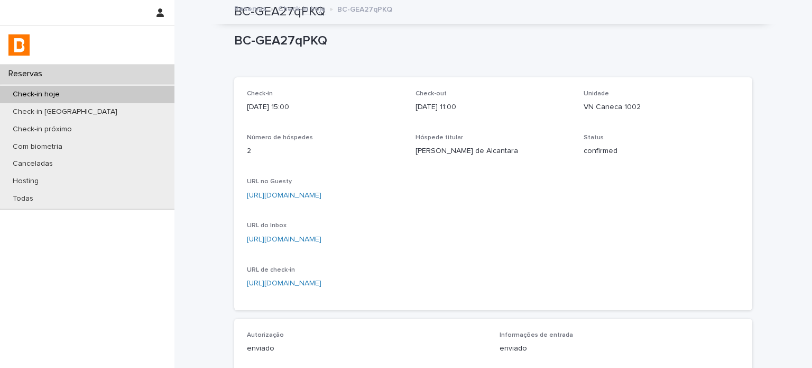 This screenshot has height=368, width=812. Describe the element at coordinates (25, 181) in the screenshot. I see `p: Hosting` at that location.